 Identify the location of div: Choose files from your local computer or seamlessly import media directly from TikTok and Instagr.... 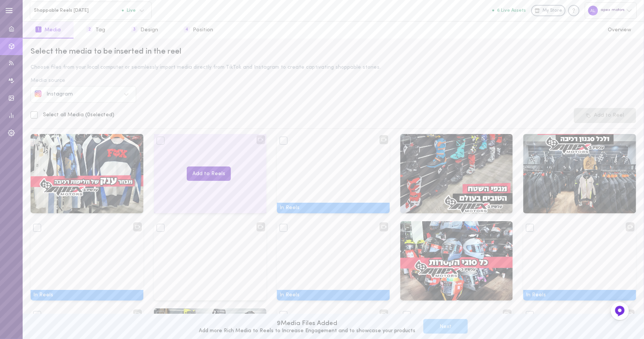
(333, 67).